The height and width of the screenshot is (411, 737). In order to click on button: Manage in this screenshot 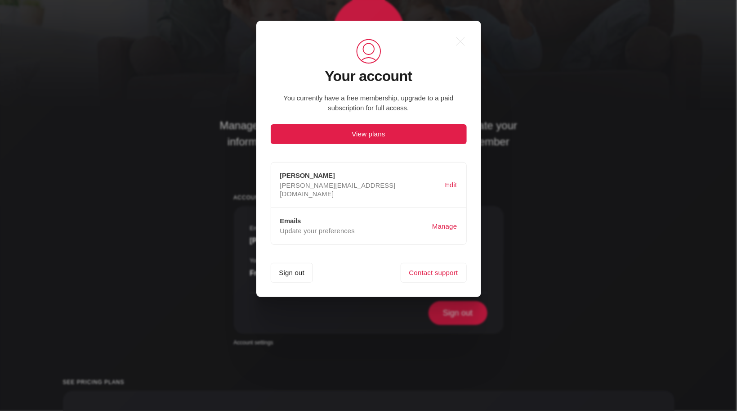, I will do `click(444, 226)`.